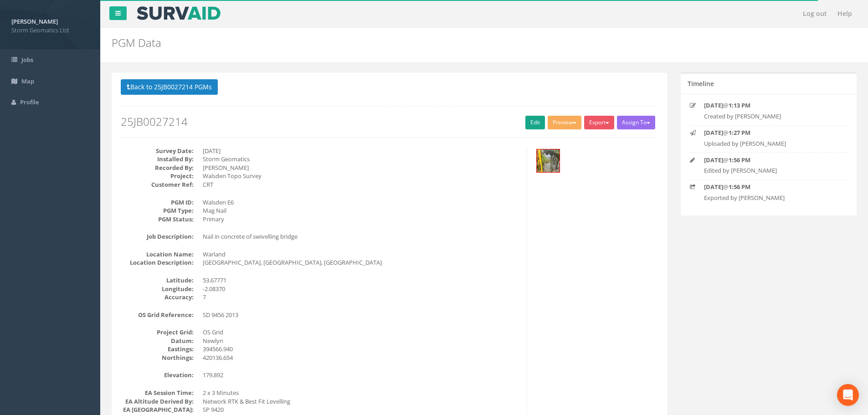 The image size is (868, 415). What do you see at coordinates (599, 122) in the screenshot?
I see `button: Export` at bounding box center [599, 122].